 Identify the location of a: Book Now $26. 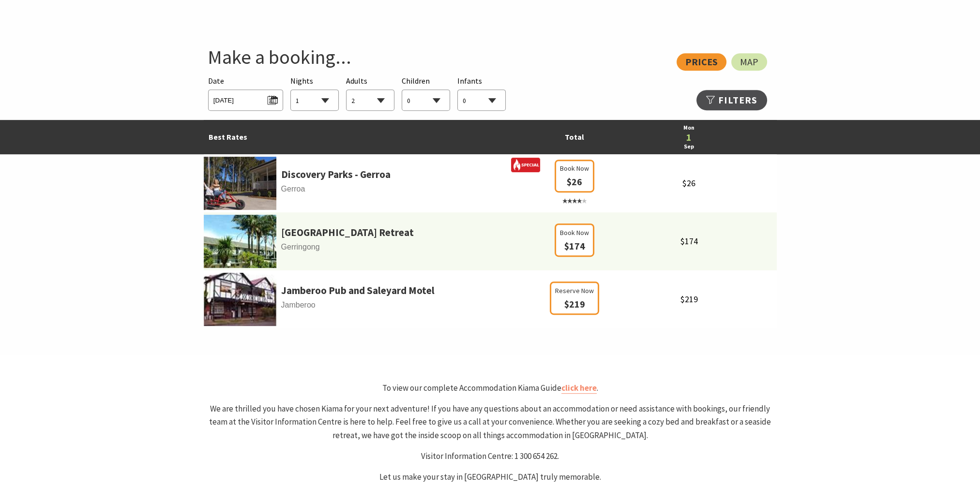
(575, 191).